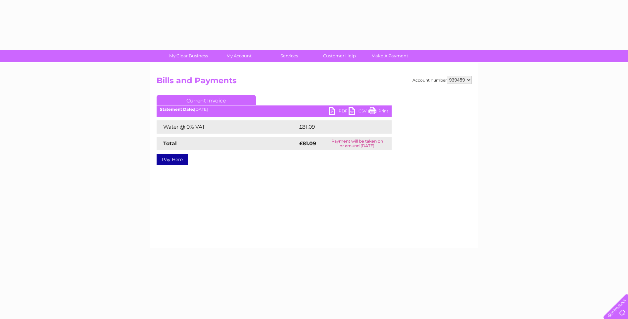 This screenshot has width=628, height=319. What do you see at coordinates (390, 56) in the screenshot?
I see `a: Make A Payment` at bounding box center [390, 56].